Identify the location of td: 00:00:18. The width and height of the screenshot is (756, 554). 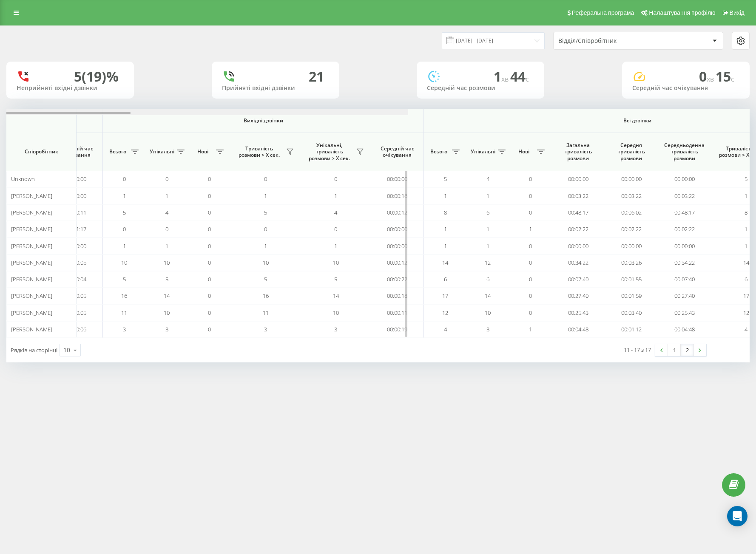
(397, 296).